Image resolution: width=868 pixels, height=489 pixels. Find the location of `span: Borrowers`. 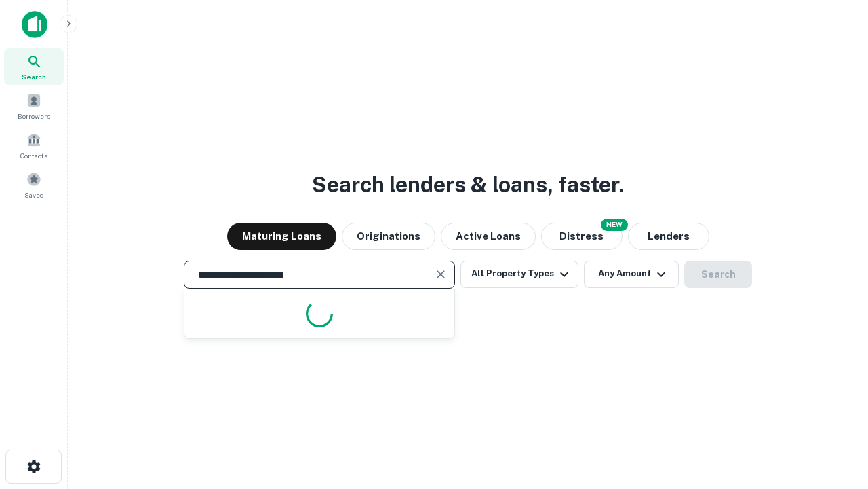

span: Borrowers is located at coordinates (34, 116).